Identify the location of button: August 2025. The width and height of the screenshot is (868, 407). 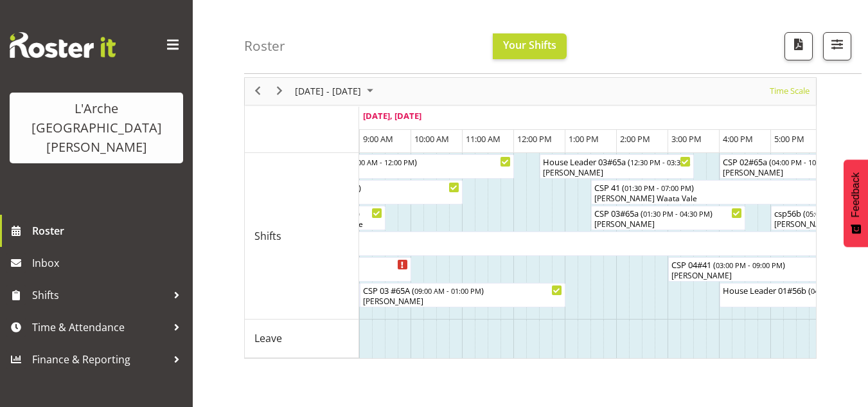
(336, 90).